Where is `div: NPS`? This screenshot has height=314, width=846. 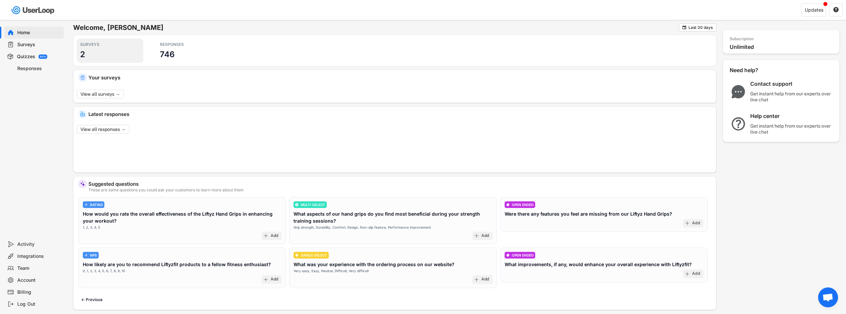
div: NPS is located at coordinates (93, 255).